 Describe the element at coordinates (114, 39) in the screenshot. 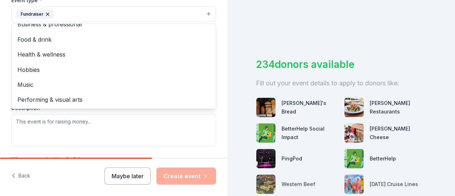

I see `span: Food & drink` at that location.